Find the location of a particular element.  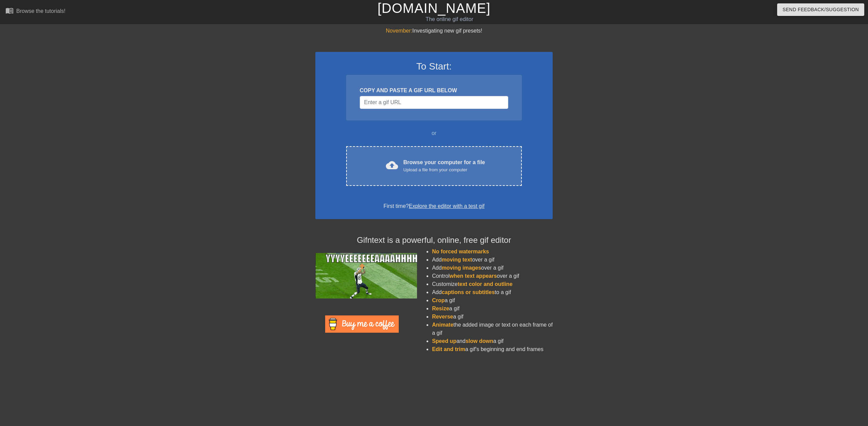

div: COPY AND PASTE A GIF URL BELOW is located at coordinates (434, 90).